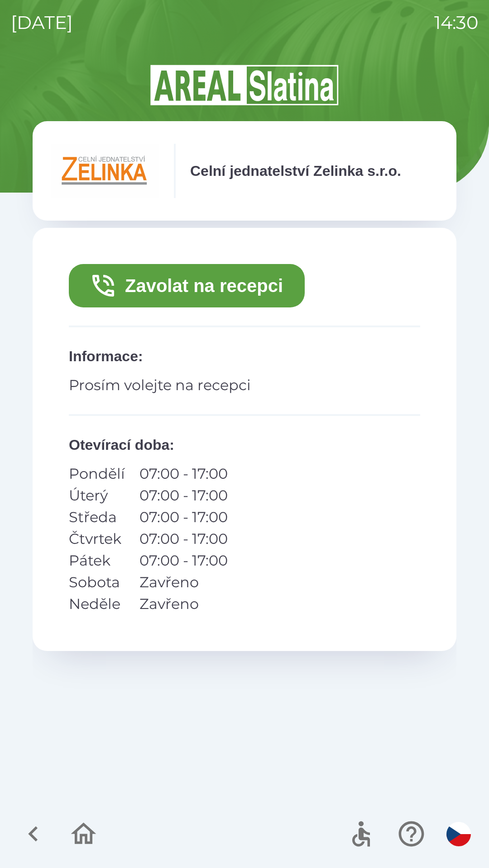 The height and width of the screenshot is (868, 489). What do you see at coordinates (97, 496) in the screenshot?
I see `p: Úterý` at bounding box center [97, 496].